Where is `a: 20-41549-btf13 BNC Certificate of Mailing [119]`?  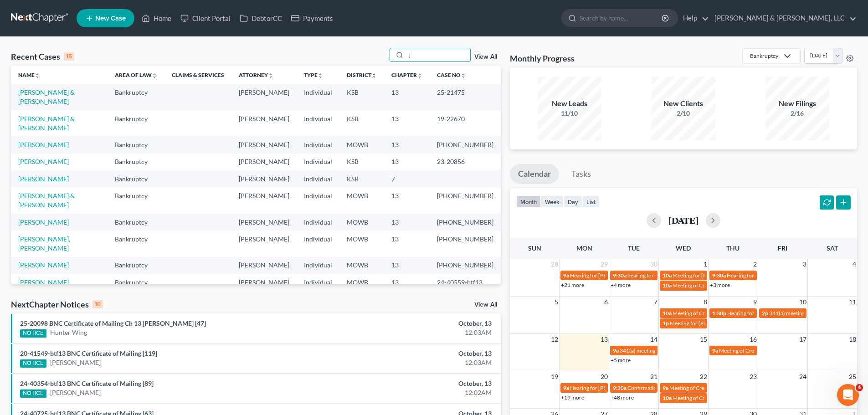
a: 20-41549-btf13 BNC Certificate of Mailing [119] is located at coordinates (89, 353).